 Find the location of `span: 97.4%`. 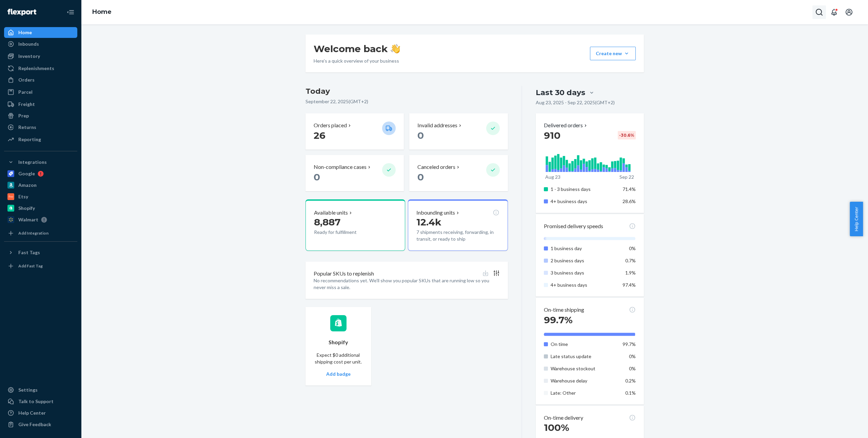

span: 97.4% is located at coordinates (629, 285).